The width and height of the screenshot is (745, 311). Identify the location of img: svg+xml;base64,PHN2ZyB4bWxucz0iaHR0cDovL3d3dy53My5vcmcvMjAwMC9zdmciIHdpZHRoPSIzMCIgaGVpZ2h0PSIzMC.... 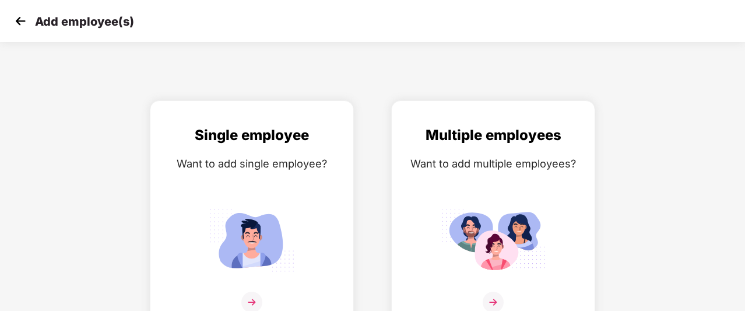
(20, 21).